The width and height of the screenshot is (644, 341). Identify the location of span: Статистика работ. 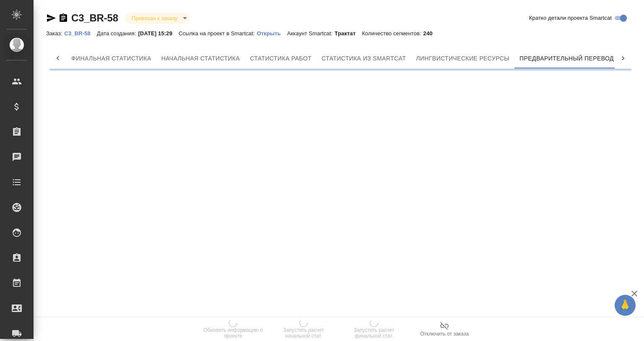
(280, 58).